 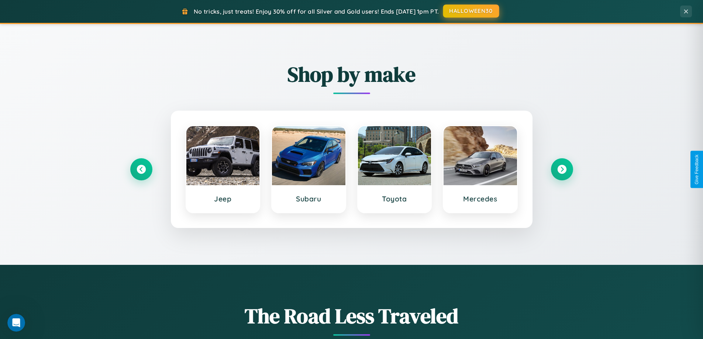 What do you see at coordinates (697, 169) in the screenshot?
I see `div: Give Feedback` at bounding box center [697, 169].